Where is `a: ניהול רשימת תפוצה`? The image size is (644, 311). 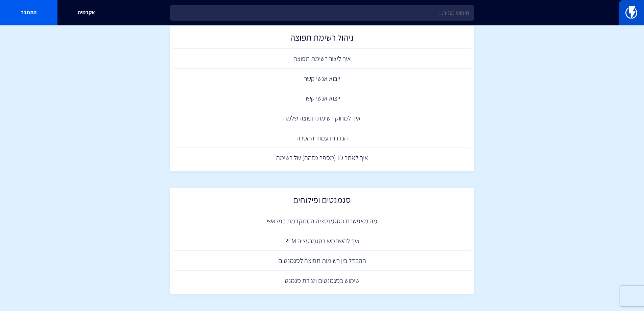
a: ניהול רשימת תפוצה is located at coordinates (322, 39).